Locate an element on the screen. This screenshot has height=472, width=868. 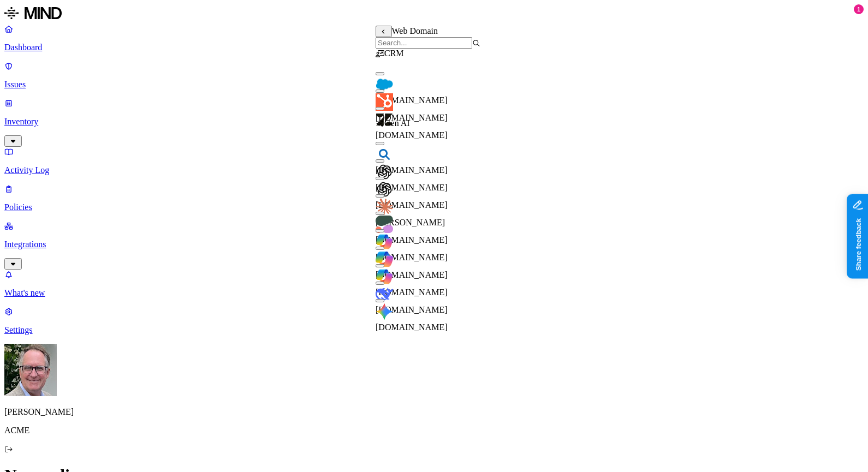
a: Integrations is located at coordinates (434, 244).